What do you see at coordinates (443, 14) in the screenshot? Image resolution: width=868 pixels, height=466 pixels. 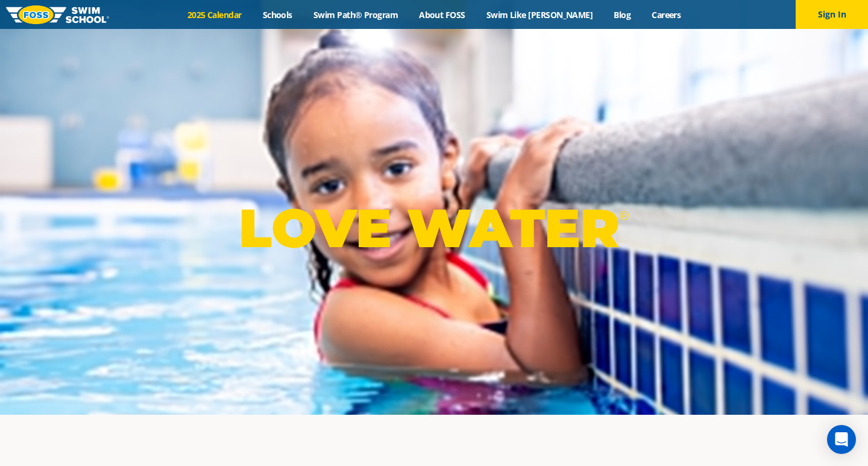 I see `a: About FOSS` at bounding box center [443, 14].